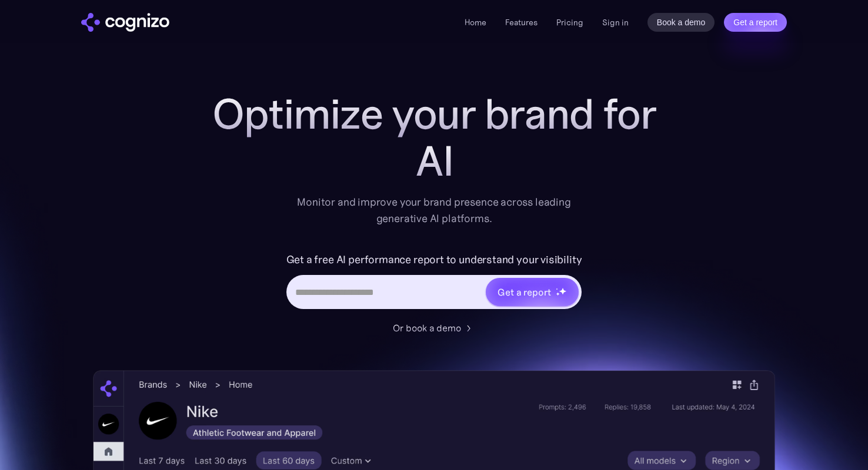 The height and width of the screenshot is (470, 868). What do you see at coordinates (125, 23) in the screenshot?
I see `a: home` at bounding box center [125, 23].